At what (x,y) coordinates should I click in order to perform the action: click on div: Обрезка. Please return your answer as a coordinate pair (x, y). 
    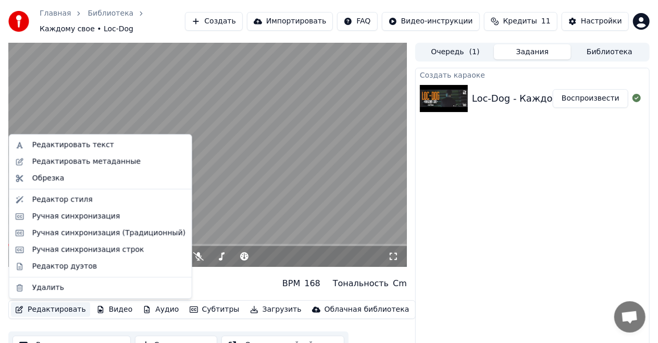
    Looking at the image, I should click on (48, 178).